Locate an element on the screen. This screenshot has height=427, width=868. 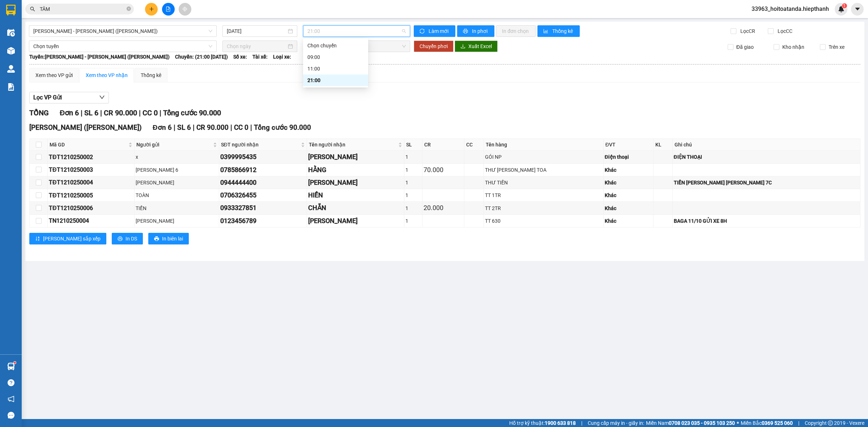
span: notification is located at coordinates (11, 399).